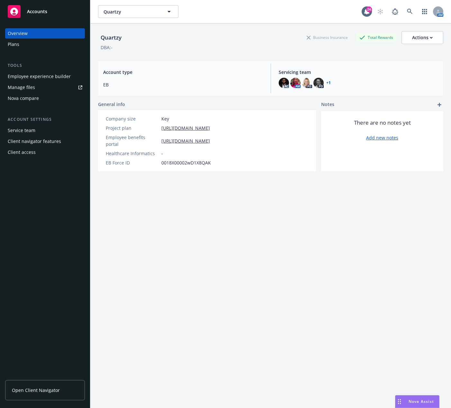 The image size is (451, 408). What do you see at coordinates (22, 130) in the screenshot?
I see `div: Service team` at bounding box center [22, 130].